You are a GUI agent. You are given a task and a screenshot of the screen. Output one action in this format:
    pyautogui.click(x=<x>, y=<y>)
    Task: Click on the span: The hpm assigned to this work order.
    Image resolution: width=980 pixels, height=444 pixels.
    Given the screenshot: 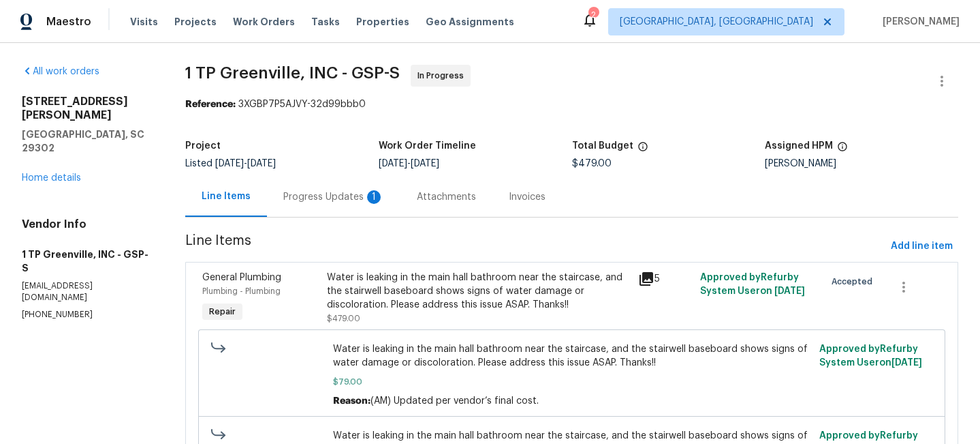 What is the action you would take?
    pyautogui.click(x=842, y=150)
    